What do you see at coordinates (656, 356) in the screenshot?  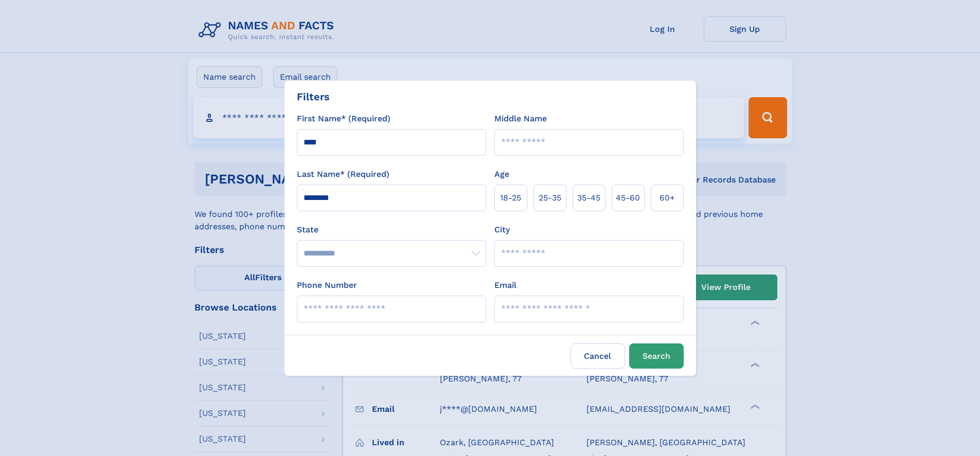 I see `button: Search` at bounding box center [656, 356].